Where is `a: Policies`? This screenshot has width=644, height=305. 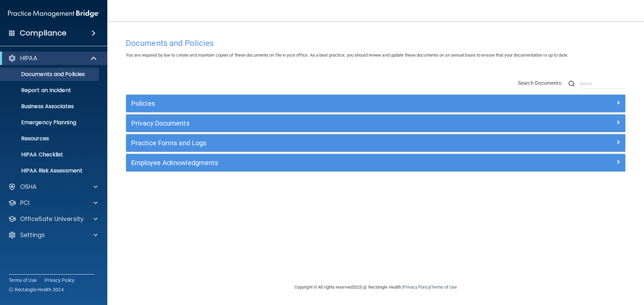 a: Policies is located at coordinates (375, 104).